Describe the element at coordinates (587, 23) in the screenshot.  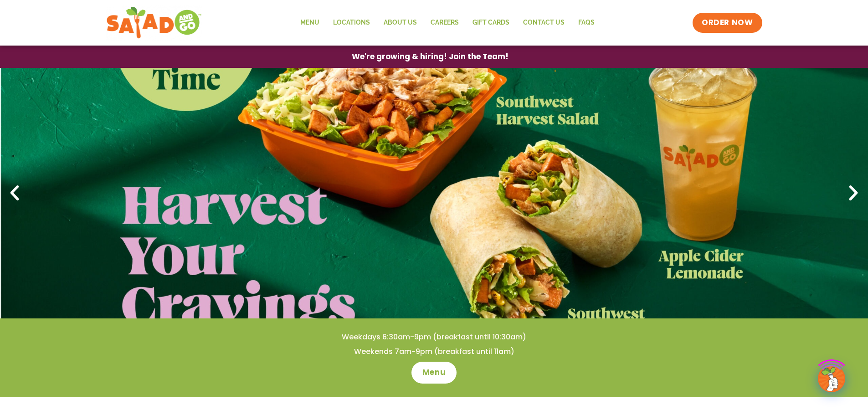
I see `a: FAQs` at that location.